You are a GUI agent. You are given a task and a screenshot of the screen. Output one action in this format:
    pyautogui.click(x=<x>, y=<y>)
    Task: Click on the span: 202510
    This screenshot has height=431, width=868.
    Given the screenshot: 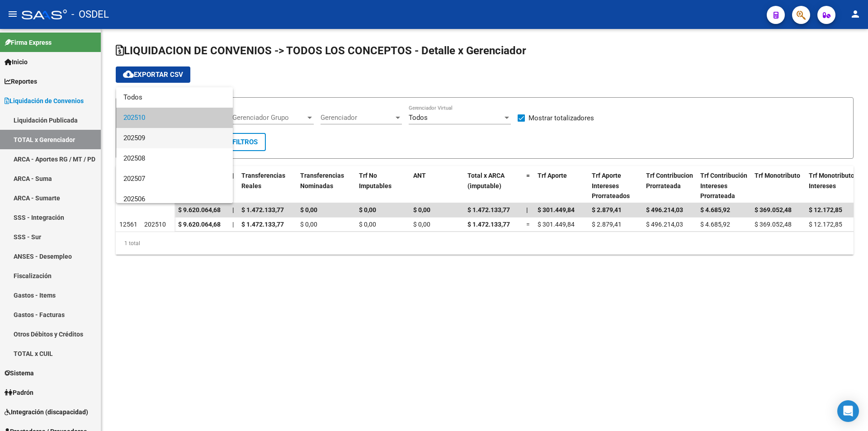 What is the action you would take?
    pyautogui.click(x=174, y=118)
    